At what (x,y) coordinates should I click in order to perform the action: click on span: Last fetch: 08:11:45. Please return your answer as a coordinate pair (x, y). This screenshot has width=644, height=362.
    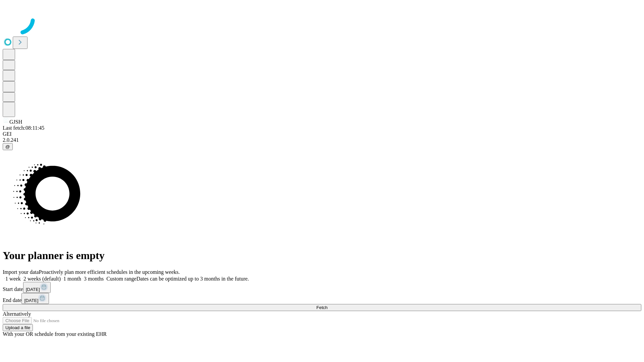
    Looking at the image, I should click on (23, 128).